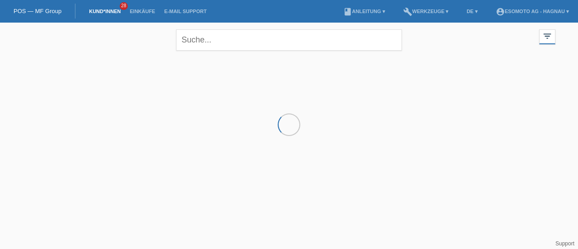  What do you see at coordinates (532, 11) in the screenshot?
I see `a: account_circleEsomoto AG - Hagnau ▾` at bounding box center [532, 11].